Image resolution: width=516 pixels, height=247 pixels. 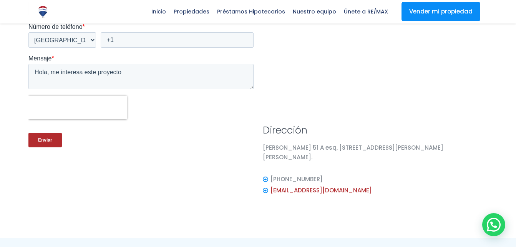 What do you see at coordinates (159, 12) in the screenshot?
I see `span: Inicio` at bounding box center [159, 12].